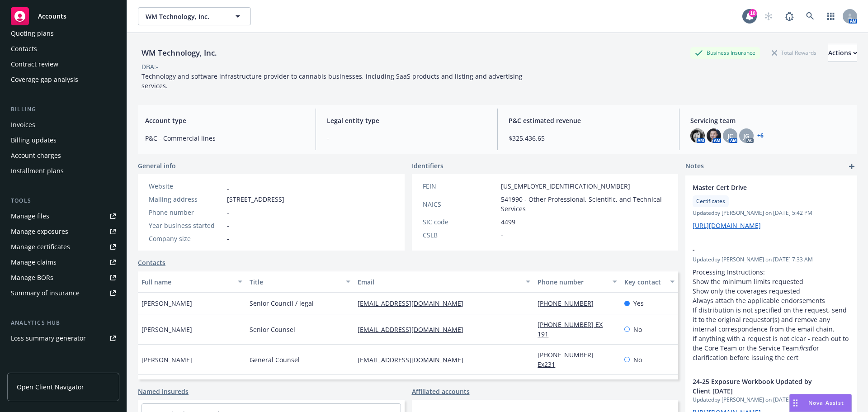 This screenshot has width=868, height=412. I want to click on div: Manage exposures, so click(39, 232).